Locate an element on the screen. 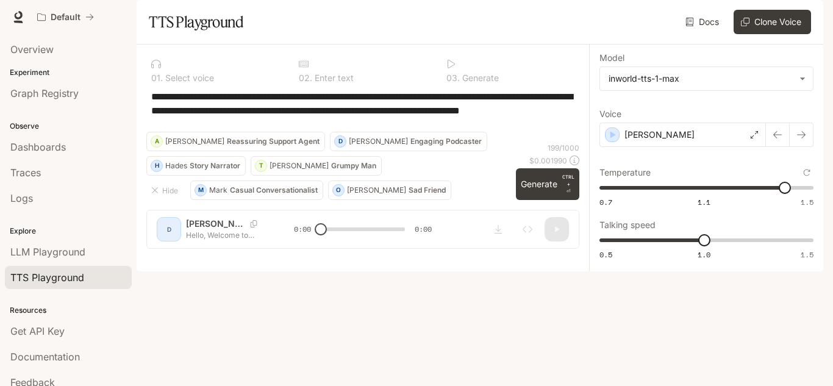  p: 0 3 . is located at coordinates (453, 78).